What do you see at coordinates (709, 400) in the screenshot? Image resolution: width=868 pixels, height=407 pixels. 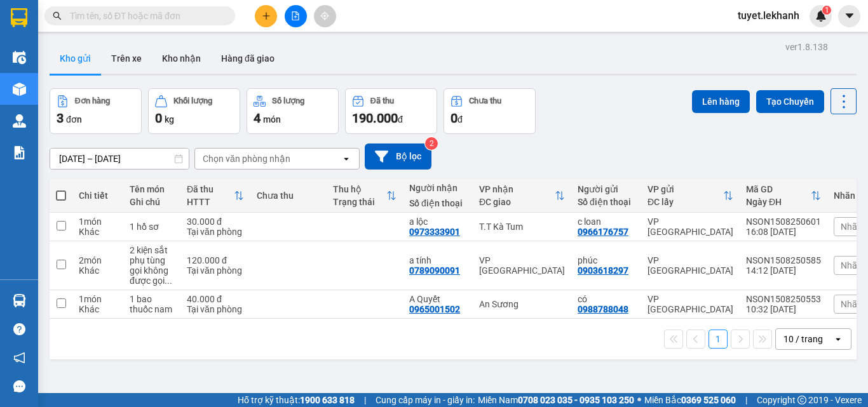 I see `strong: 0369 525 060` at bounding box center [709, 400].